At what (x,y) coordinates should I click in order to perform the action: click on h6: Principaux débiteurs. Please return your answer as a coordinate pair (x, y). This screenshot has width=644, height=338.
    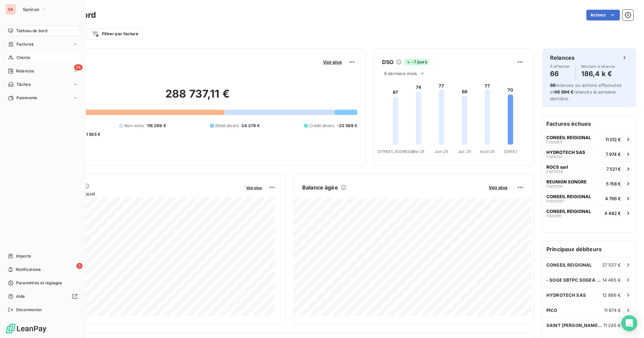
    Looking at the image, I should click on (590, 249).